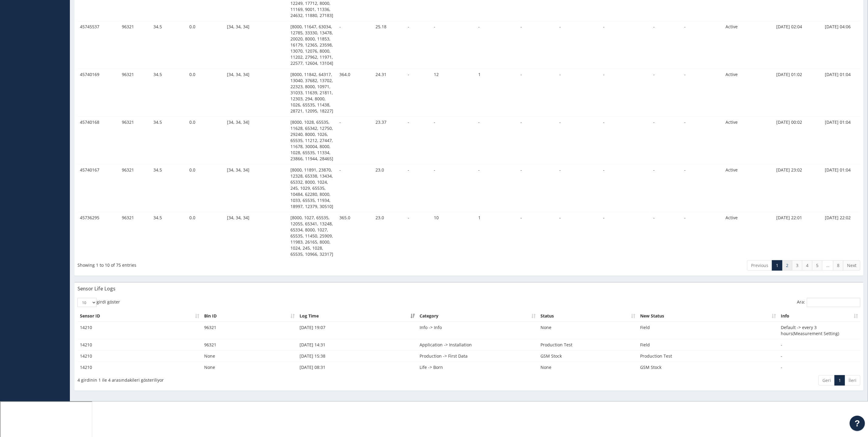  What do you see at coordinates (312, 188) in the screenshot?
I see `td: [8000, 11891, 23870, 12328, 65338, 13434, 65332, 8000, 1024, 245, 1029, 65535, 10484, 62280, 8000...` at bounding box center [312, 188].